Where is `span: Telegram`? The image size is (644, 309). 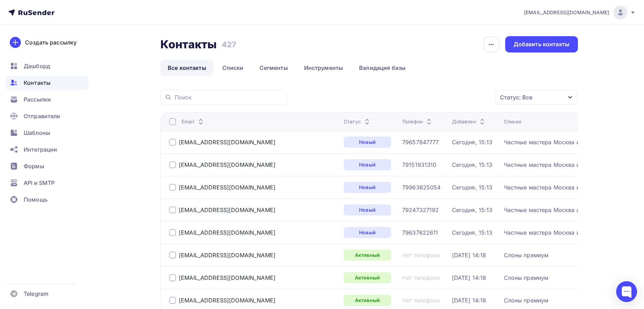 span: Telegram is located at coordinates (36, 294).